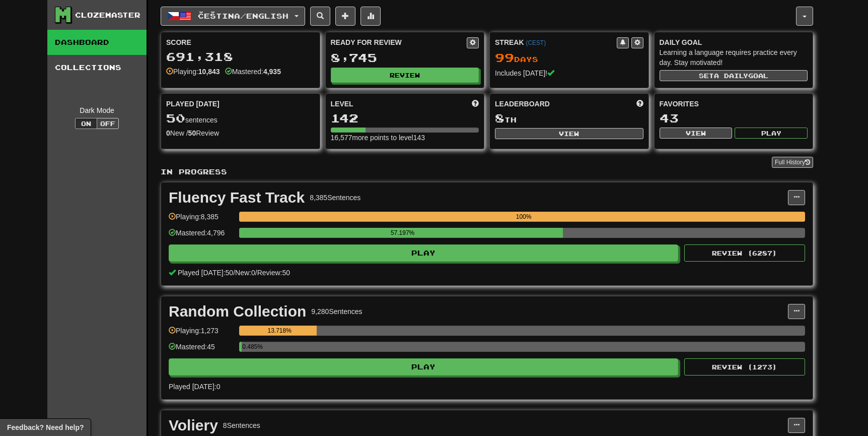 This screenshot has width=868, height=436. I want to click on div: sentences, so click(240, 118).